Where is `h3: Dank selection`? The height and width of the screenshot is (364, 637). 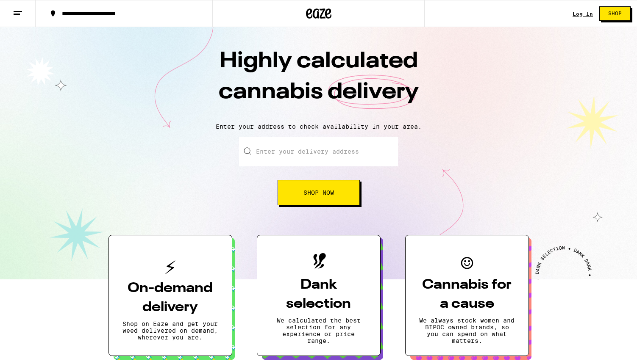
h3: Dank selection is located at coordinates (318, 295).